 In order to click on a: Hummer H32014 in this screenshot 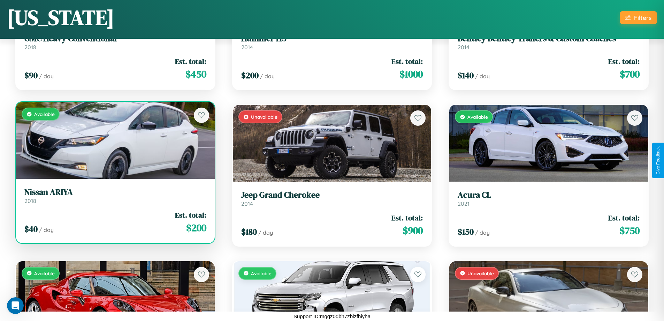, I will do `click(332, 42)`.